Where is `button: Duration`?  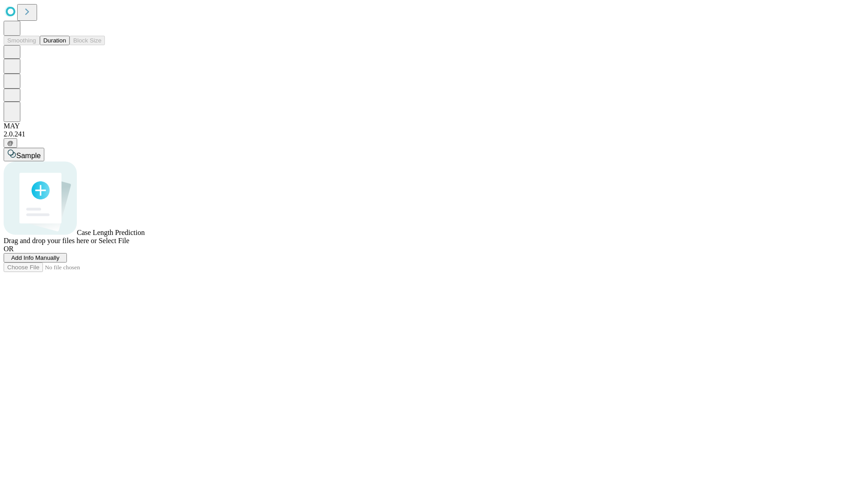
button: Duration is located at coordinates (55, 40).